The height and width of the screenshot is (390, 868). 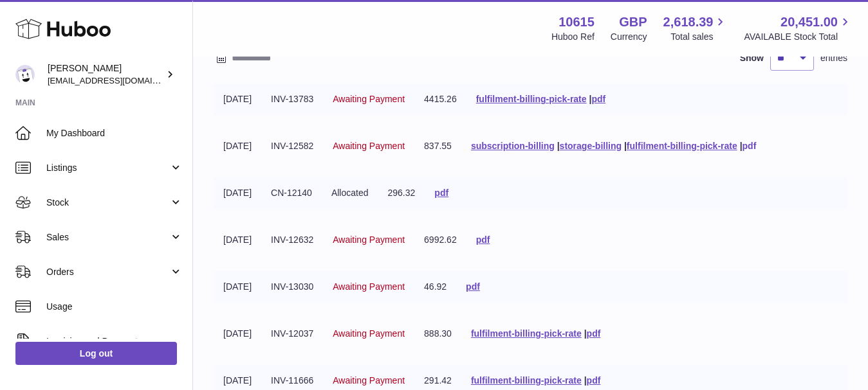 I want to click on span: Orders, so click(x=108, y=272).